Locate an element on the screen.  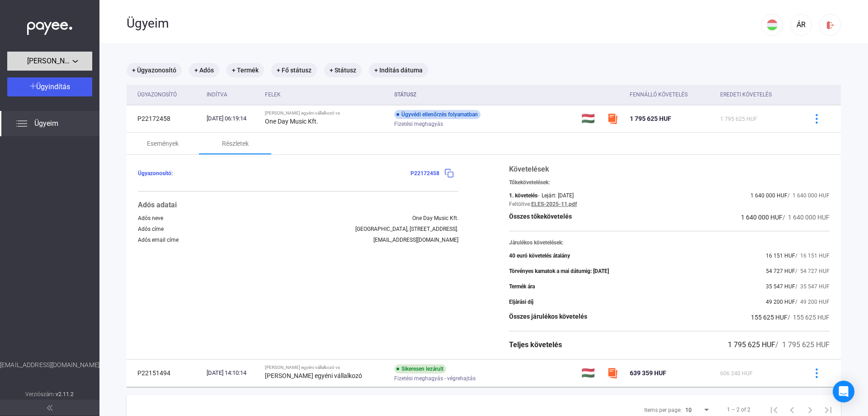
div: Open Intercom Messenger is located at coordinates (844, 392).